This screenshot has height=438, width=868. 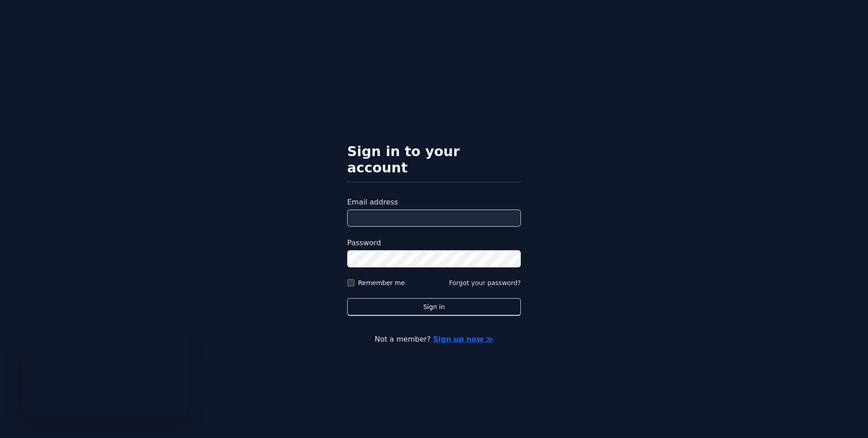 What do you see at coordinates (382, 283) in the screenshot?
I see `label: Remember me` at bounding box center [382, 283].